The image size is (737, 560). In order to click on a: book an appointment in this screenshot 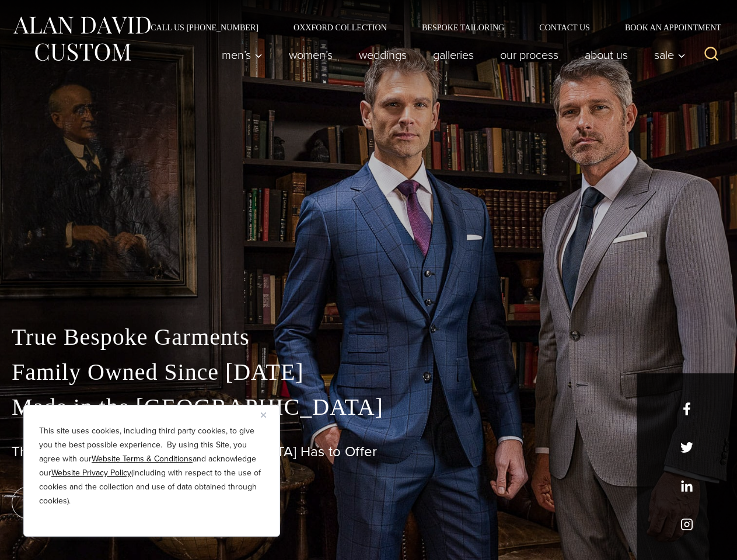, I will do `click(93, 503)`.